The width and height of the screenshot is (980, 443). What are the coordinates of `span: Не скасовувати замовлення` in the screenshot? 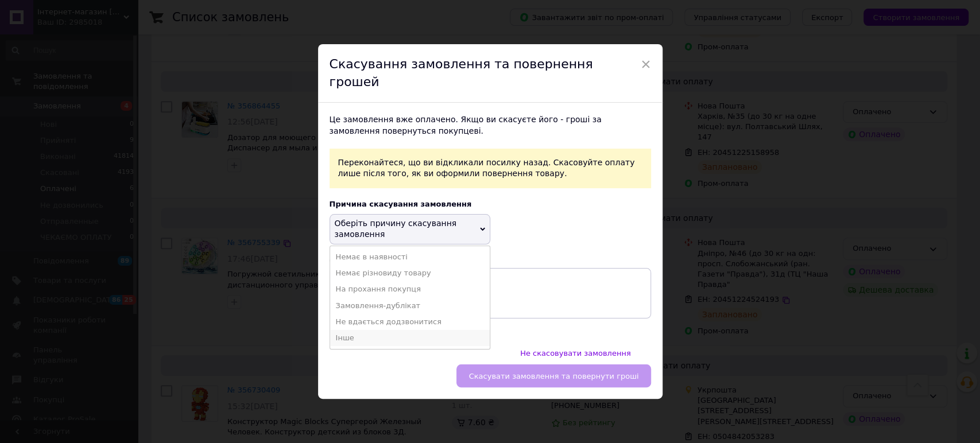 It's located at (575, 353).